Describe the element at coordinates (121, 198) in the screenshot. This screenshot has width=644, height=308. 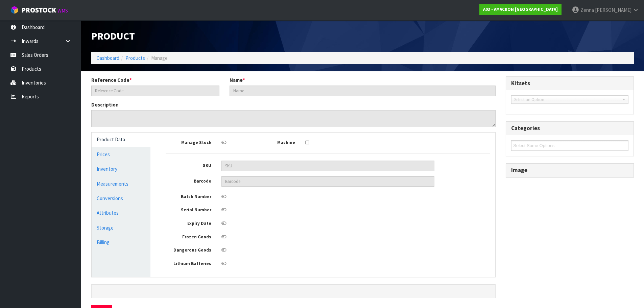
I see `a: Conversions` at that location.